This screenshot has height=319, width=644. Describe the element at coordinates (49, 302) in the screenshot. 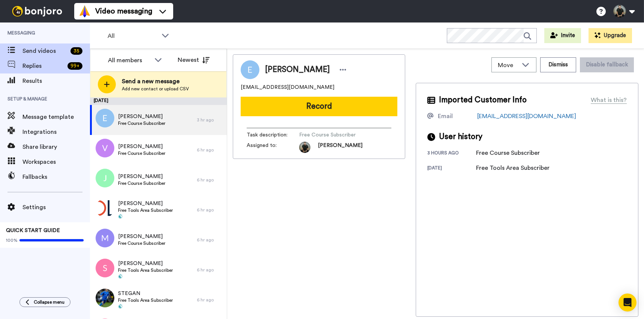

I see `span: Collapse menu` at that location.